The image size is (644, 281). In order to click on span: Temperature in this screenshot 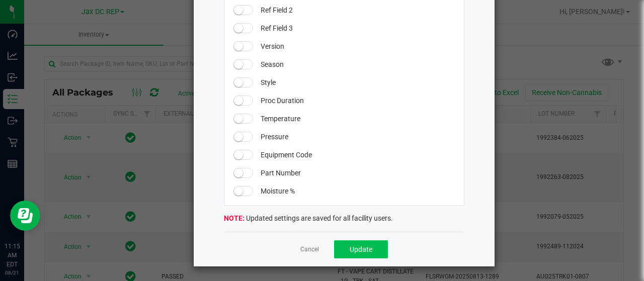, I will do `click(357, 119)`.